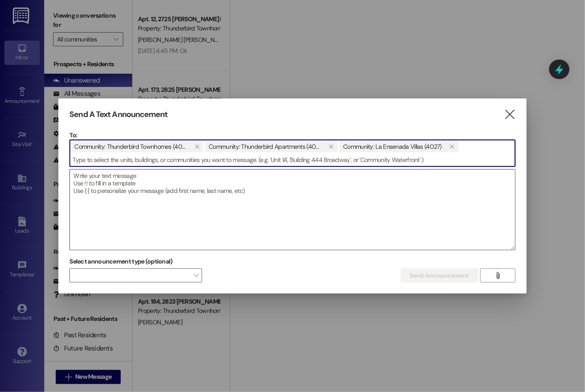  I want to click on input: Type to select the units, buildings, or communities you want to message. (e.g. 'Unit 1A', 'Buildi..., so click(292, 160).